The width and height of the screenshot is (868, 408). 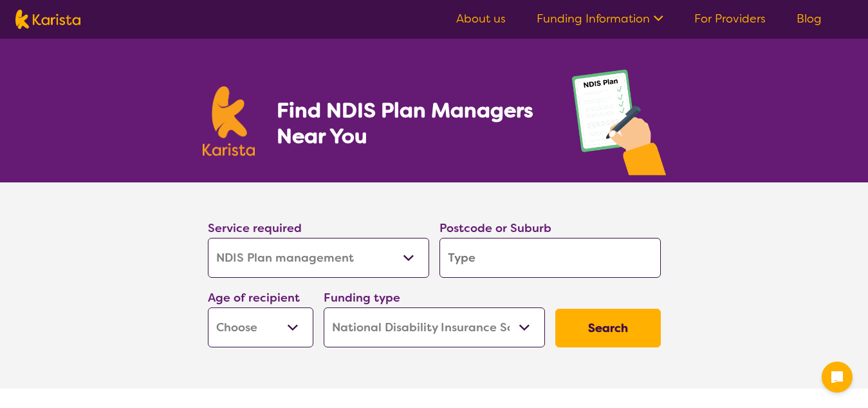 What do you see at coordinates (608, 328) in the screenshot?
I see `button: Search` at bounding box center [608, 328].